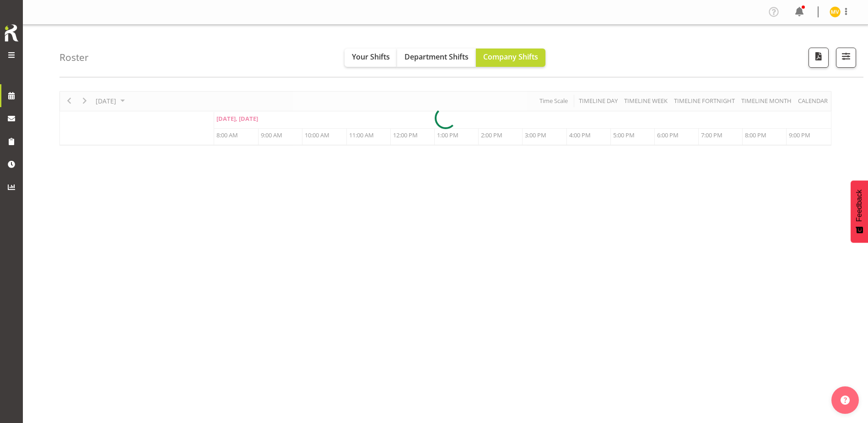 The height and width of the screenshot is (423, 868). I want to click on button: Filter Shifts, so click(846, 58).